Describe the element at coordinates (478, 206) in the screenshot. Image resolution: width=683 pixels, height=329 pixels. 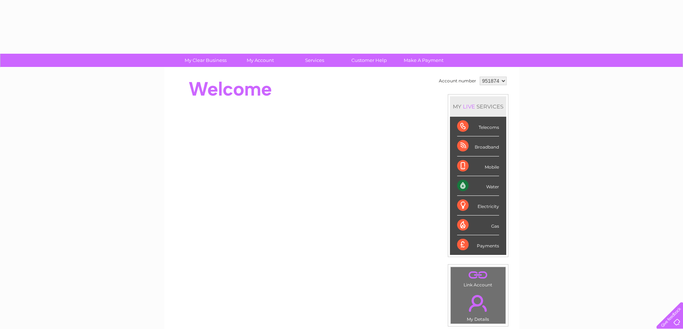
I see `div: Electricity` at that location.